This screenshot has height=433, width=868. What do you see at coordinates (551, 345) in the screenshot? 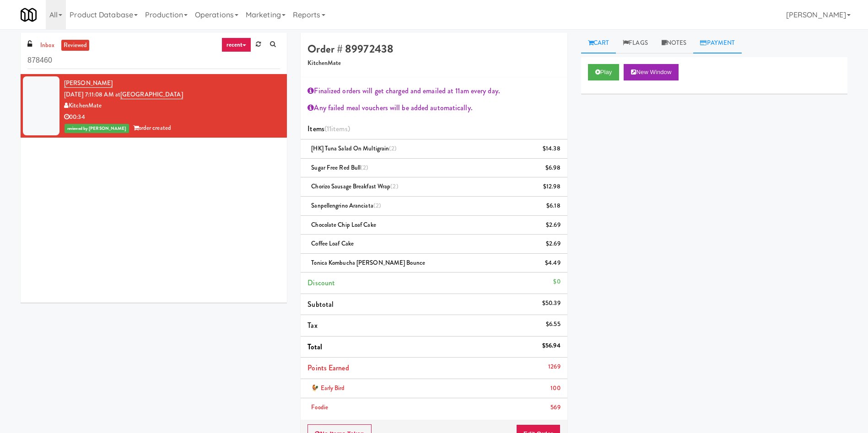
I see `div: $56.94` at bounding box center [551, 345].